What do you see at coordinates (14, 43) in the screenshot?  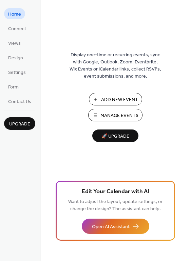 I see `a: Views` at bounding box center [14, 43].